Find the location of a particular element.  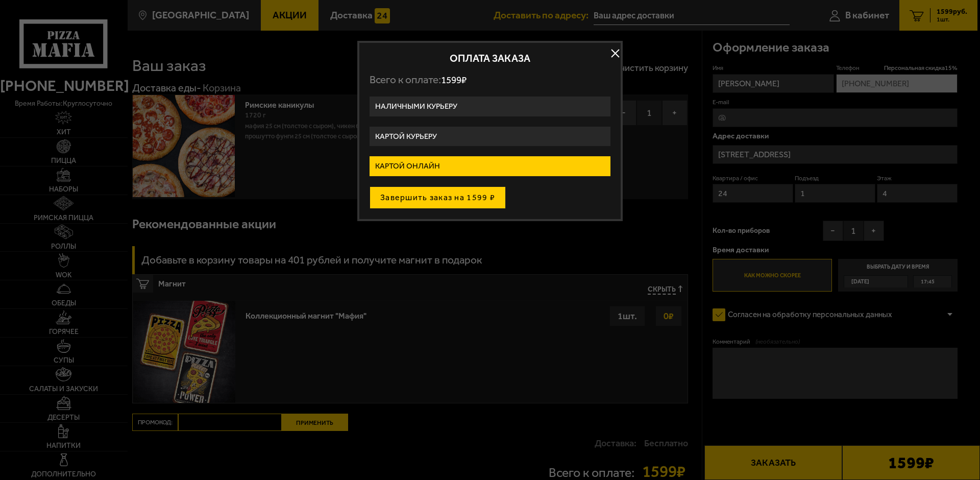

label: Наличными курьеру is located at coordinates (490, 106).